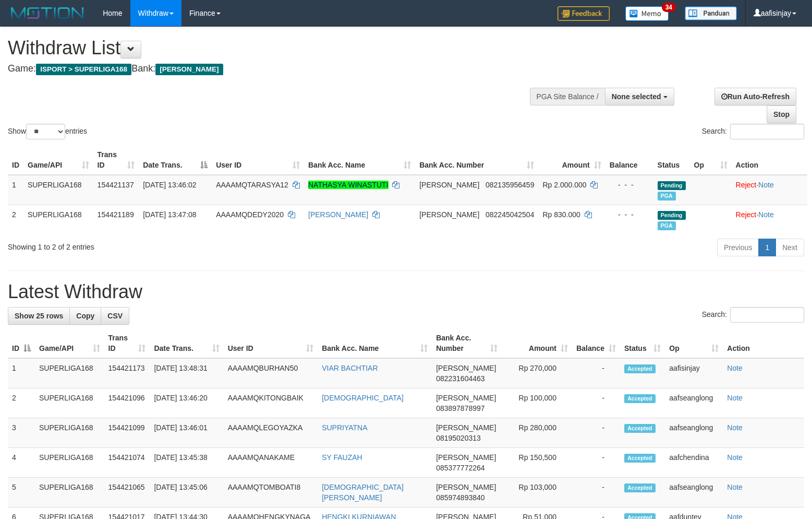 The image size is (812, 519). I want to click on th: Op: activate to sort column ascending, so click(711, 160).